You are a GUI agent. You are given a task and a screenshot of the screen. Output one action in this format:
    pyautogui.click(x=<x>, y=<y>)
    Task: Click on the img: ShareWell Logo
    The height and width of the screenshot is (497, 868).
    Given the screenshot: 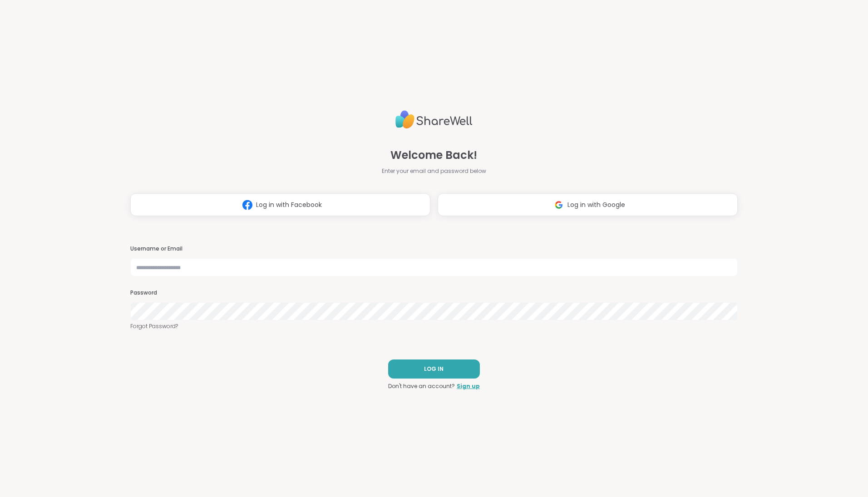 What is the action you would take?
    pyautogui.click(x=434, y=120)
    